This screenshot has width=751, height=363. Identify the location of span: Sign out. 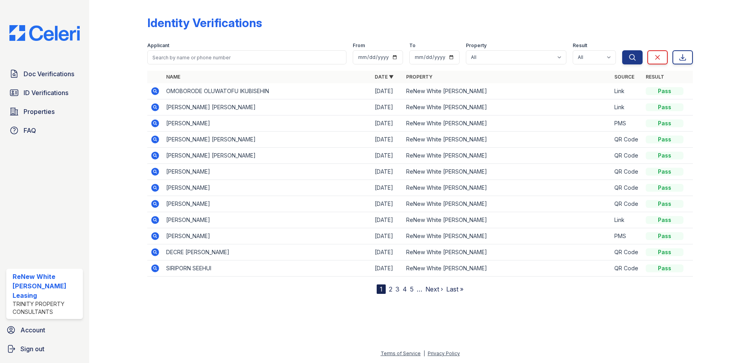
(32, 349).